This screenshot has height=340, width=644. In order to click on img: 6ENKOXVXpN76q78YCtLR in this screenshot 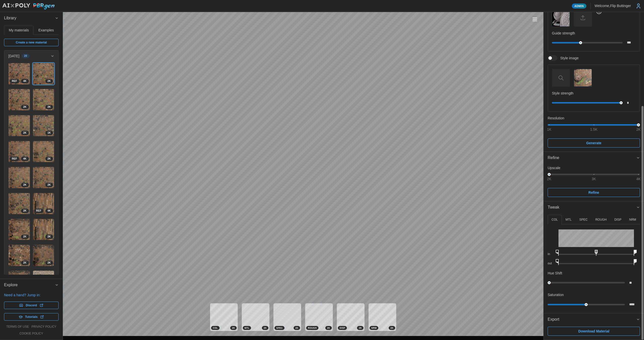, I will do `click(43, 281)`.